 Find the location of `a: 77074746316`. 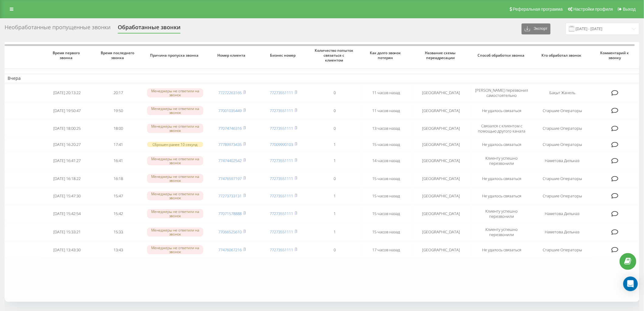

a: 77074746316 is located at coordinates (230, 129).